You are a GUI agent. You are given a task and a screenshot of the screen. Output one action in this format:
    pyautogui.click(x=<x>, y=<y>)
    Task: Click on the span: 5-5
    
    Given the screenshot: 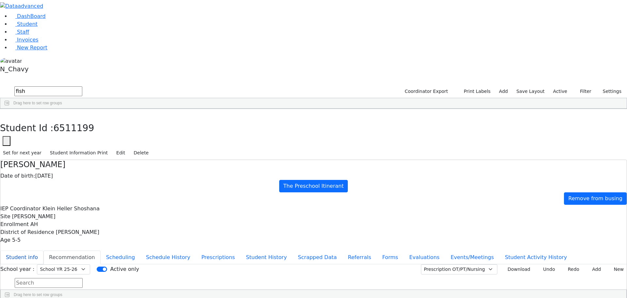 What is the action you would take?
    pyautogui.click(x=16, y=239)
    